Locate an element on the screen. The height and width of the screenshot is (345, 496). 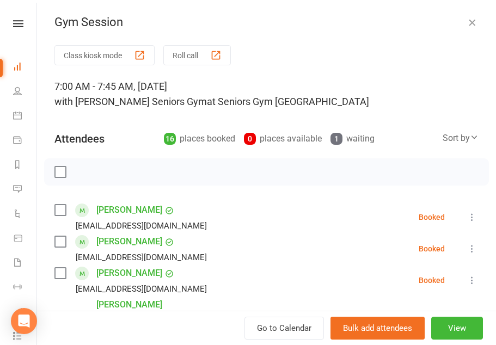
div: Open Intercom Messenger is located at coordinates (24, 321).